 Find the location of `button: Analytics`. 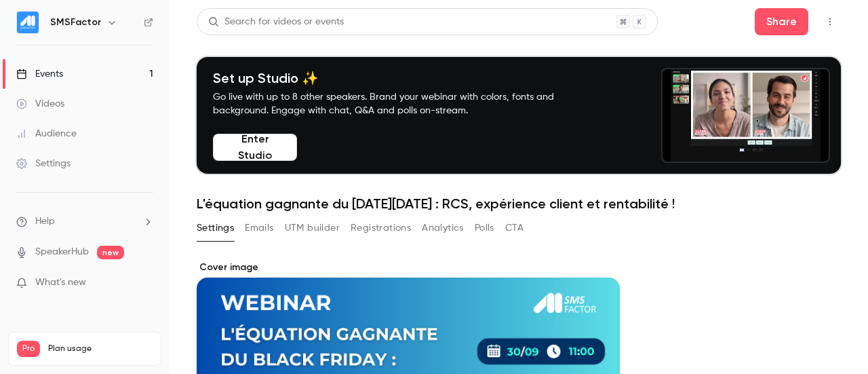

button: Analytics is located at coordinates (443, 228).